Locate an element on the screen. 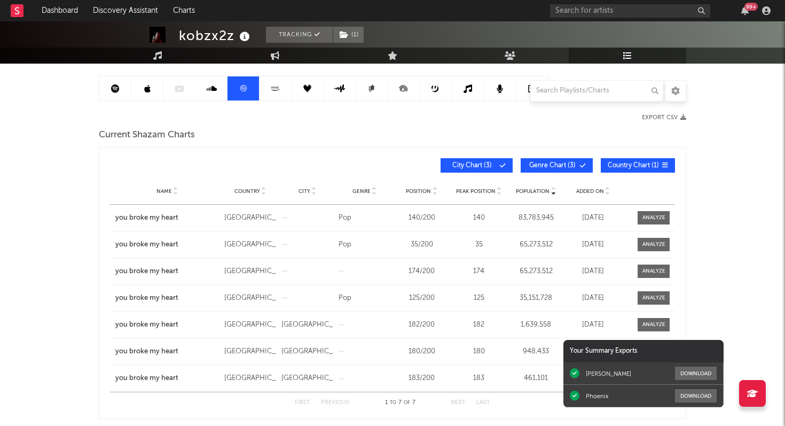  input: Search Playlists/Charts is located at coordinates (597, 91).